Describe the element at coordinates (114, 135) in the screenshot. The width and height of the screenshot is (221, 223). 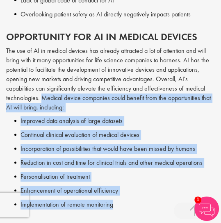
I see `li: Continual clinical evaluation of medical devices` at that location.